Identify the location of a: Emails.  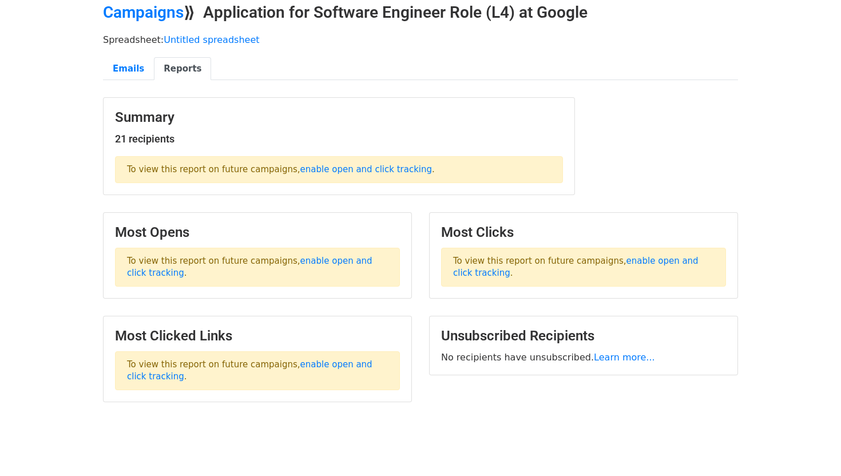
(128, 69).